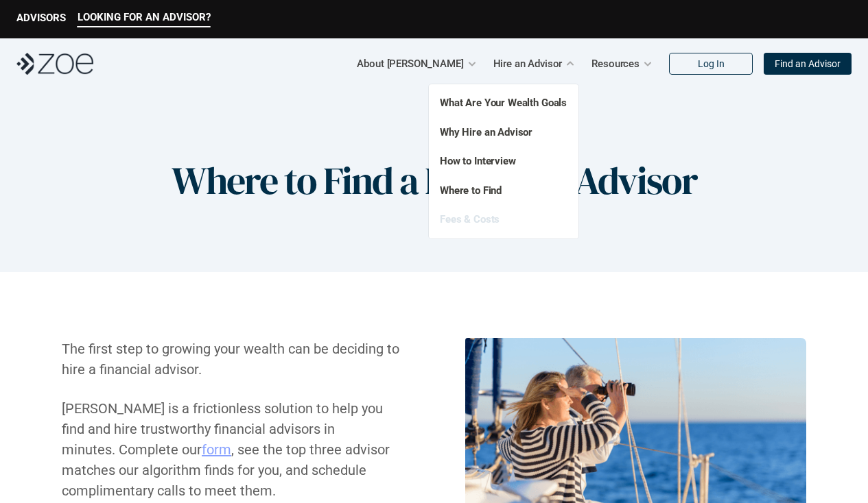 The image size is (868, 503). What do you see at coordinates (711, 63) in the screenshot?
I see `p: Log In` at bounding box center [711, 63].